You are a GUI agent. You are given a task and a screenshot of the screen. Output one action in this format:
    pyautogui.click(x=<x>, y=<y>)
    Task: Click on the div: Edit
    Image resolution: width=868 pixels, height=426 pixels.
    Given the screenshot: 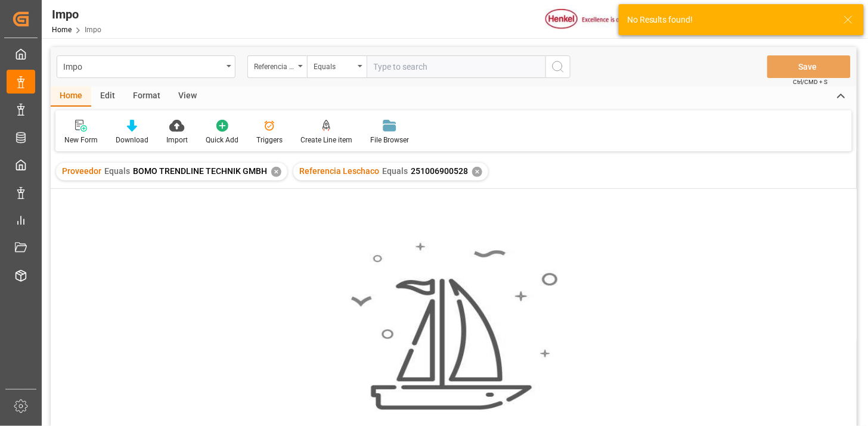 What is the action you would take?
    pyautogui.click(x=108, y=96)
    